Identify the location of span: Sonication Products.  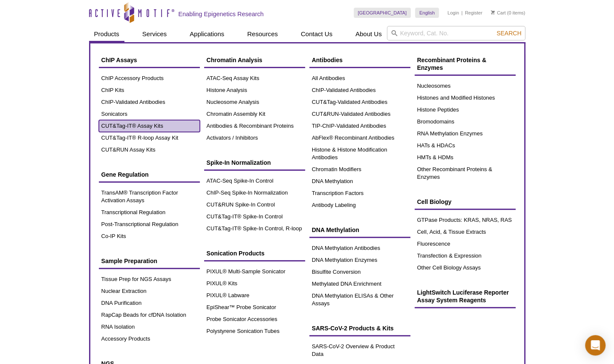
(236, 253).